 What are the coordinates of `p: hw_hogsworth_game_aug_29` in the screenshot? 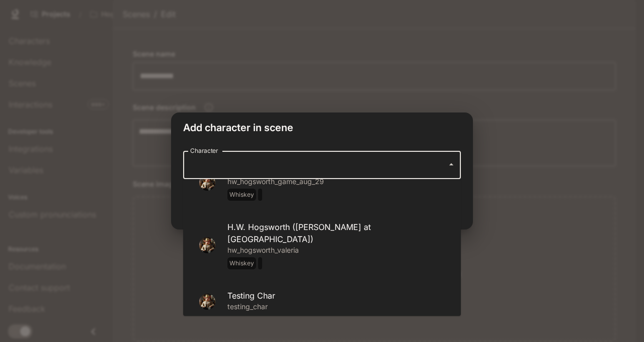 It's located at (336, 188).